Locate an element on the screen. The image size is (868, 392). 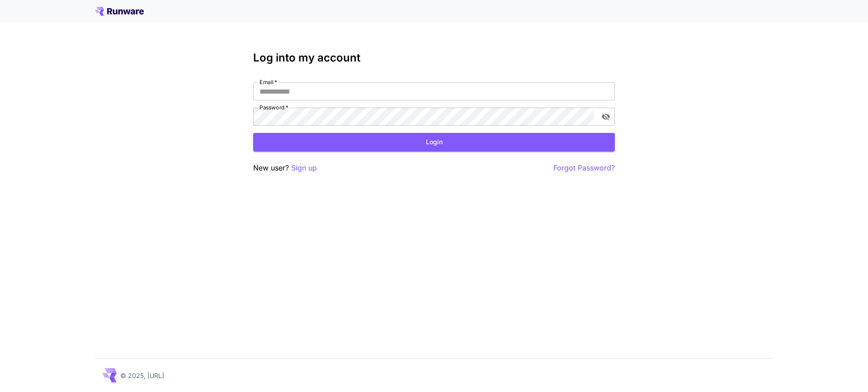
label: Email is located at coordinates (268, 82).